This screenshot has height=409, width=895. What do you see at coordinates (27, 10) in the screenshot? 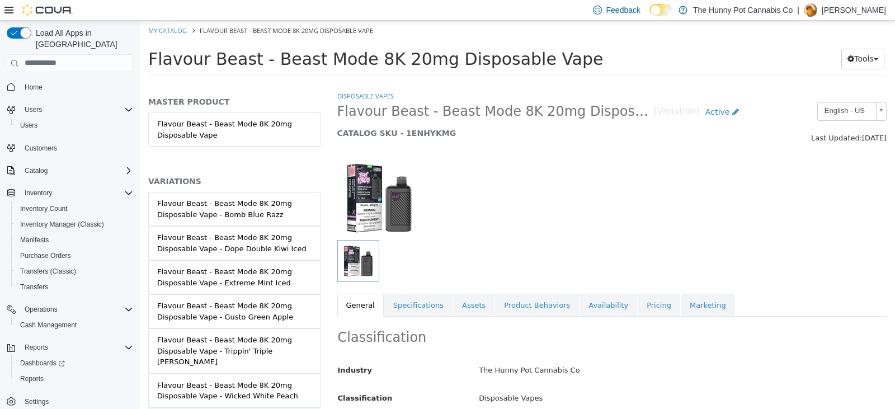
I see `a: My Catalog` at bounding box center [27, 10].